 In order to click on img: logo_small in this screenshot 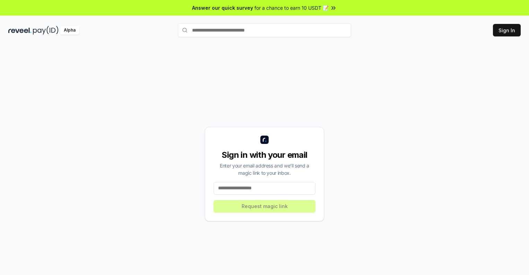, I will do `click(265, 140)`.